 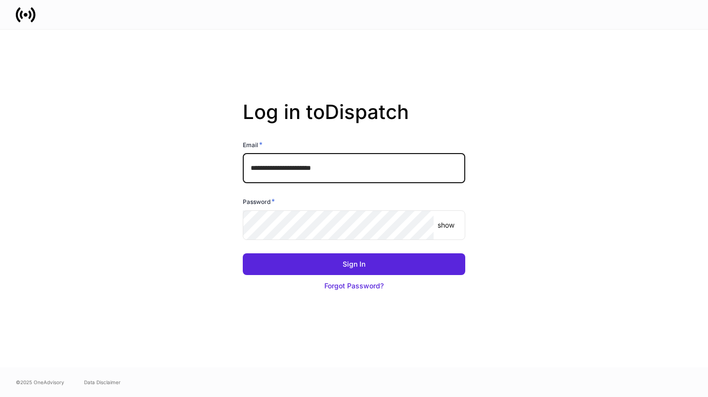 I want to click on h6: Password, so click(x=259, y=202).